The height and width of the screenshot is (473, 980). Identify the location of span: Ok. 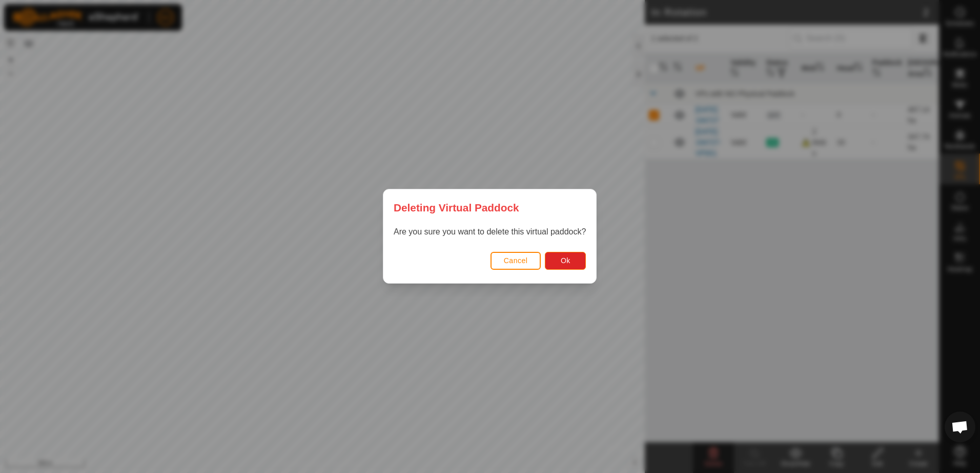
(566, 261).